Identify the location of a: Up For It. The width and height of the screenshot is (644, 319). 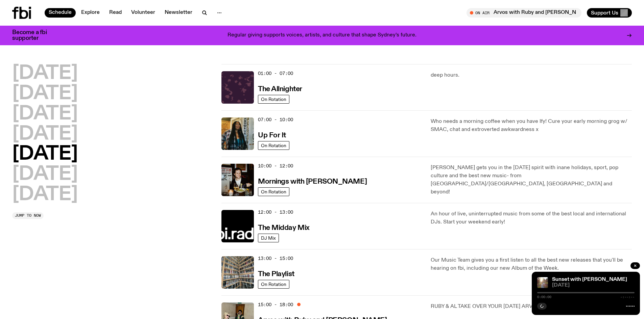
(272, 135).